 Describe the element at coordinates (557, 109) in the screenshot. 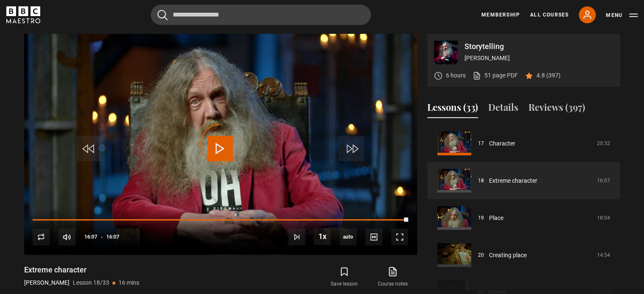

I see `button: Reviews (397)` at that location.